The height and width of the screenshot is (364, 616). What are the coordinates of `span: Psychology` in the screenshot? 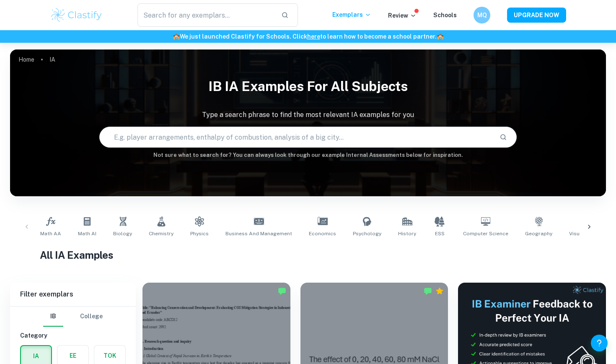 It's located at (367, 233).